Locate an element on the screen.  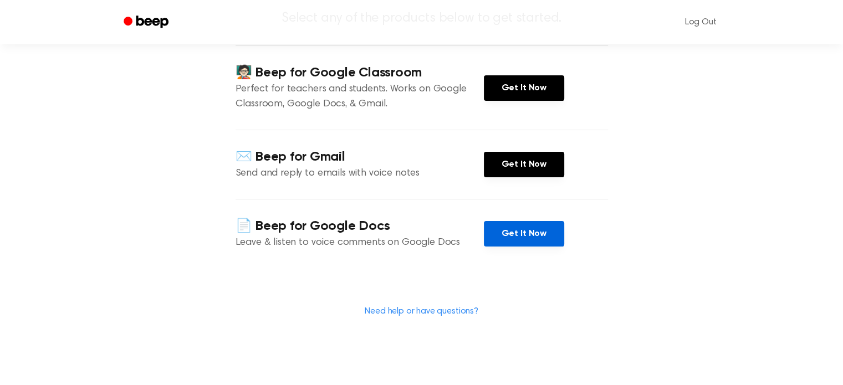
p: Send and reply to emails with voice notes is located at coordinates (360, 174).